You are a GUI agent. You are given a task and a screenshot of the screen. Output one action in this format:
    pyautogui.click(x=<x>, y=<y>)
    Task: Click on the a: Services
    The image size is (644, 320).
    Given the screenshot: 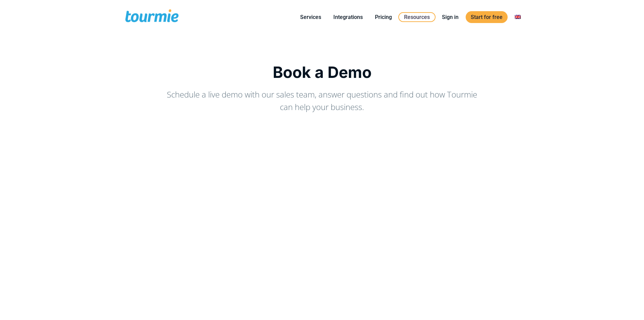 What is the action you would take?
    pyautogui.click(x=311, y=17)
    